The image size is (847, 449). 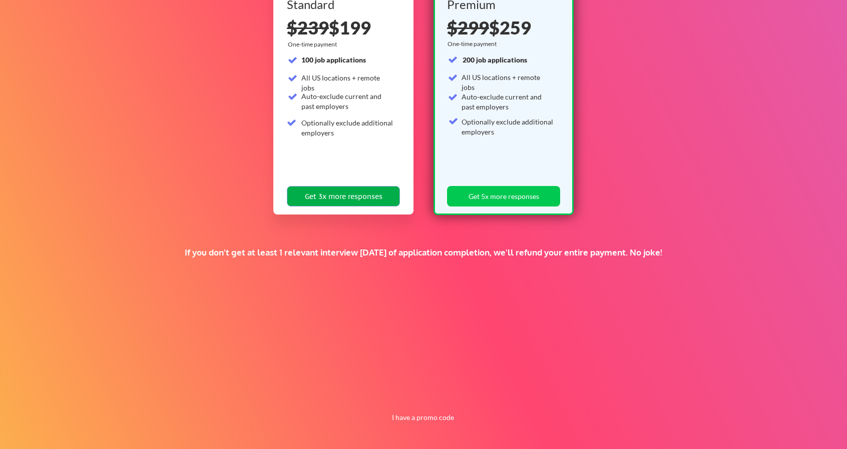 I want to click on div: $259, so click(x=502, y=28).